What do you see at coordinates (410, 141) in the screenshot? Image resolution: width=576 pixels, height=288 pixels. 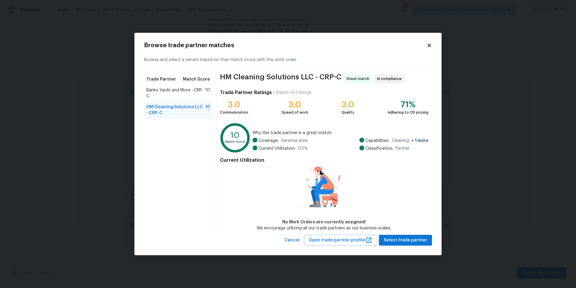 I see `span: Cleaning` at bounding box center [410, 141].